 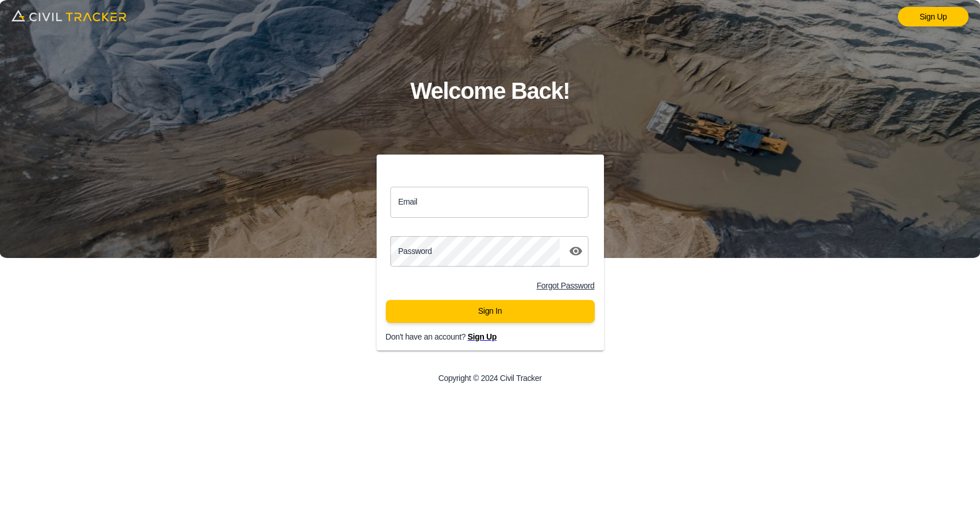 I want to click on p: Don't have an account?, so click(x=499, y=337).